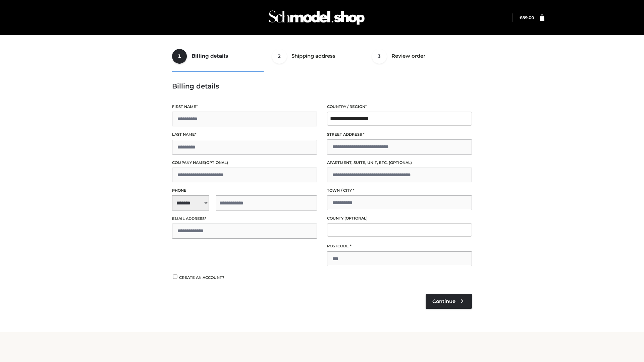  Describe the element at coordinates (400, 106) in the screenshot. I see `label: Country / Region` at that location.